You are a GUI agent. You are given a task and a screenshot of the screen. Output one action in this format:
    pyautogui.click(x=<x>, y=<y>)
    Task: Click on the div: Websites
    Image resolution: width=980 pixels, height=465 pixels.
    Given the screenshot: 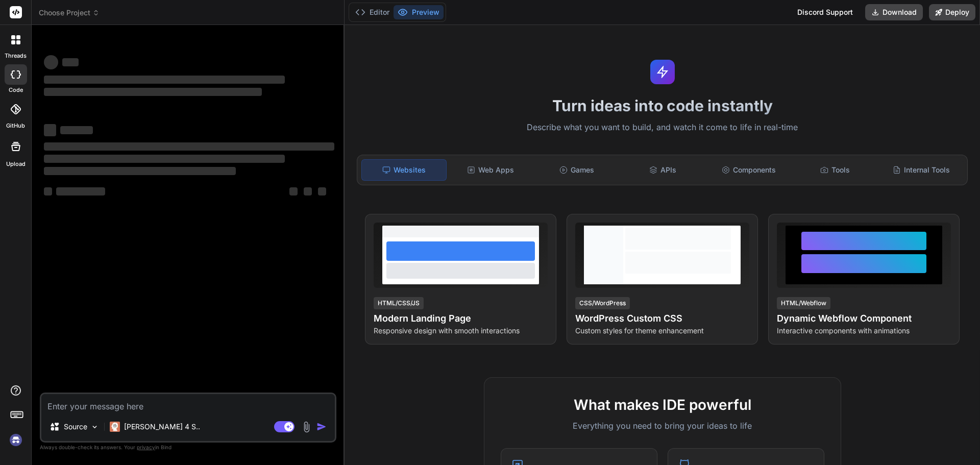 What is the action you would take?
    pyautogui.click(x=404, y=170)
    